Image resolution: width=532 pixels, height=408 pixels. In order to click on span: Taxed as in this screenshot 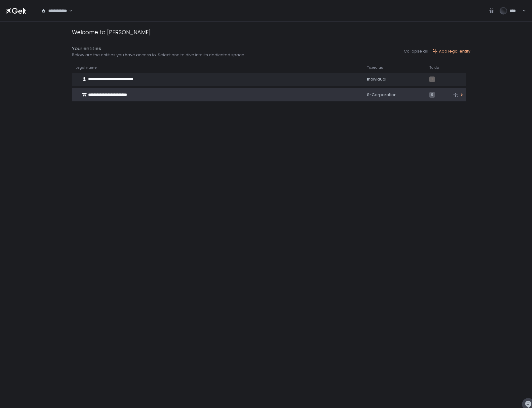, I will do `click(375, 68)`.